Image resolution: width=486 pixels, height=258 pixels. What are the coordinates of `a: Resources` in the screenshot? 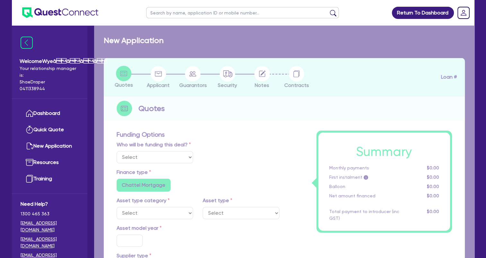 It's located at (49, 163).